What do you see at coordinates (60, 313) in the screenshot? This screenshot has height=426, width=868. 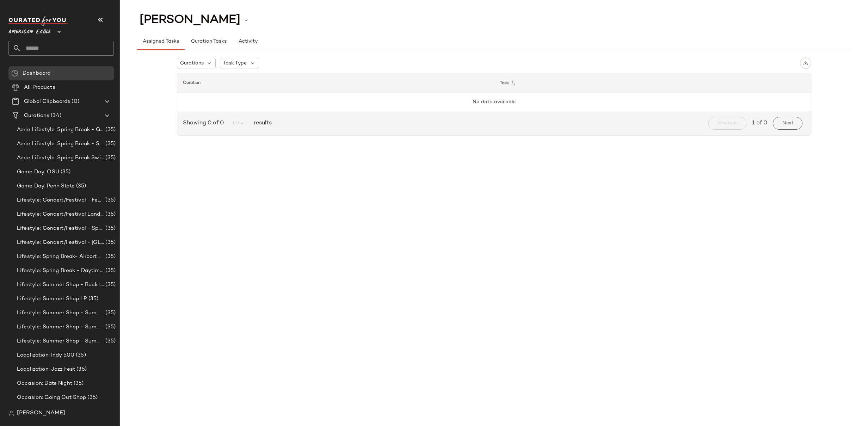 I see `span: Lifestyle: Summer Shop - Summer Abroad` at bounding box center [60, 313].